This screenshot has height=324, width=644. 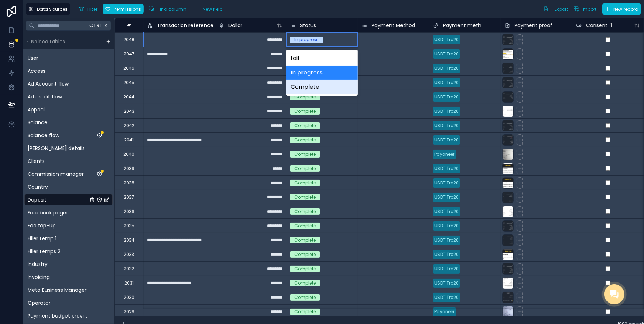 I want to click on span: Payment proof, so click(x=534, y=25).